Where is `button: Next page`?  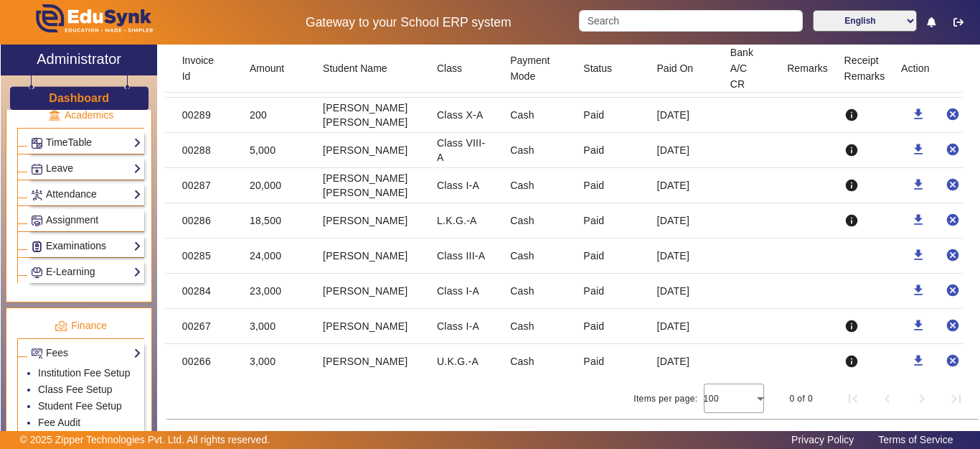 button: Next page is located at coordinates (922, 398).